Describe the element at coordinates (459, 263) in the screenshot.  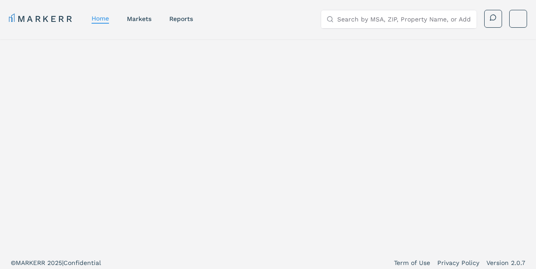
I see `a: Privacy Policy` at that location.